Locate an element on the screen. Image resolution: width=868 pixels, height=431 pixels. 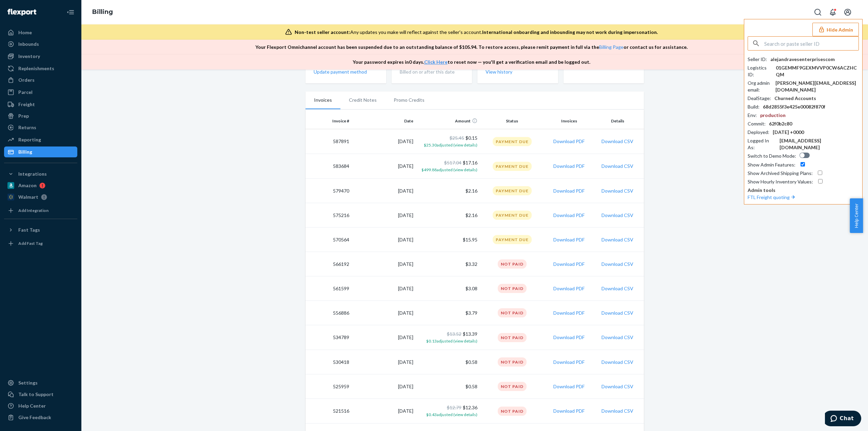
td: $3.79 is located at coordinates (448, 313).